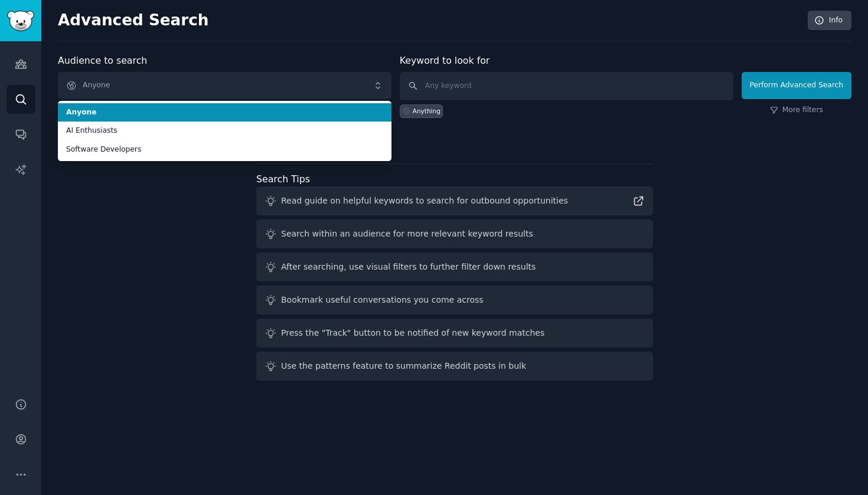 This screenshot has width=868, height=495. Describe the element at coordinates (224, 131) in the screenshot. I see `span: AI Enthusiasts` at that location.